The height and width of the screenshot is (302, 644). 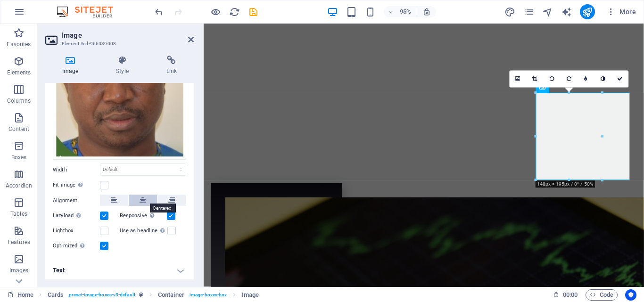 What do you see at coordinates (518, 79) in the screenshot?
I see `a: Select files from the file manager, stock photos, or upload file(s)` at bounding box center [518, 79].